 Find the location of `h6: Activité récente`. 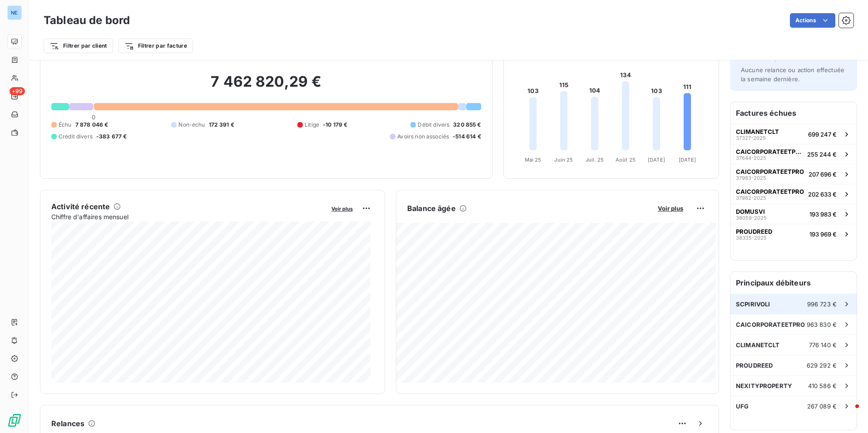

h6: Activité récente is located at coordinates (80, 207).